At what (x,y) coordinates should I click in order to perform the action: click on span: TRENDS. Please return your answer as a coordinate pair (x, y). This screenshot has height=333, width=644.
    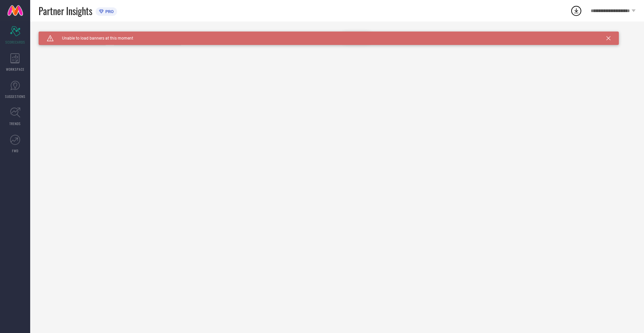
    Looking at the image, I should click on (16, 123).